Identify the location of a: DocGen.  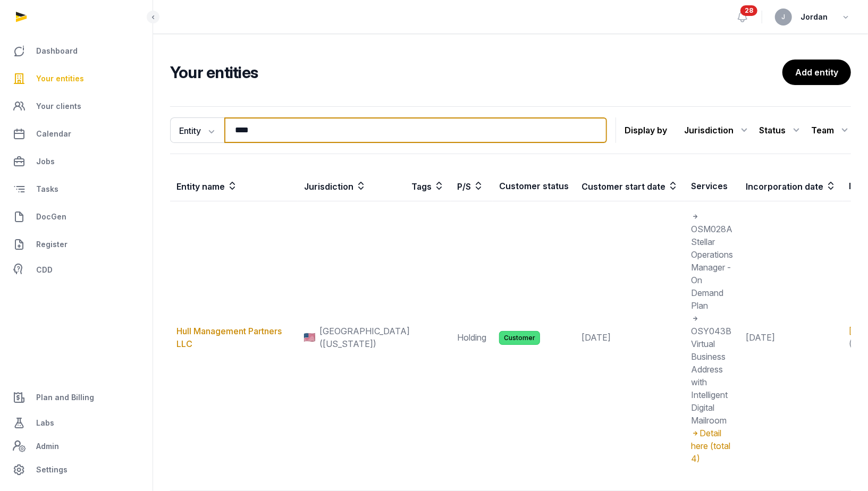
(76, 217).